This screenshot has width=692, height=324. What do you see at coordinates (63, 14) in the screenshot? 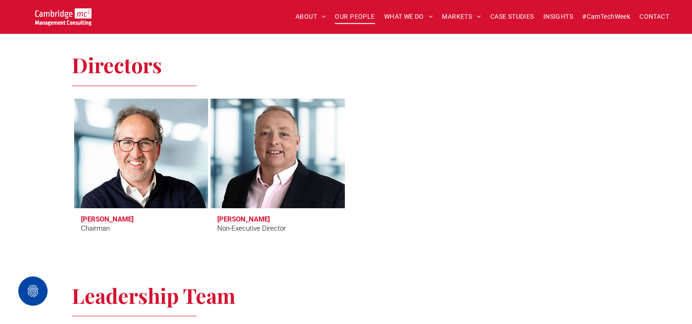
I see `a: Your Business Transformed | Cambridge Management Consulting` at bounding box center [63, 14].